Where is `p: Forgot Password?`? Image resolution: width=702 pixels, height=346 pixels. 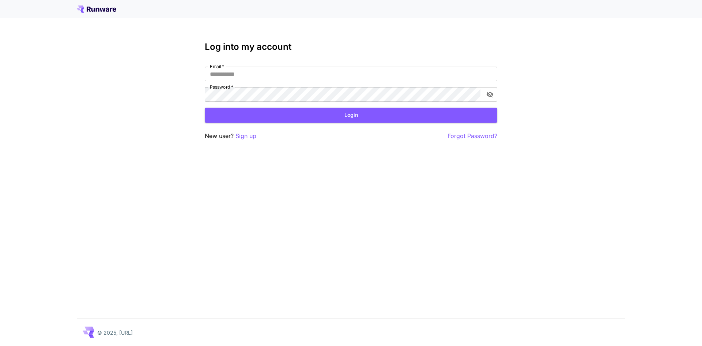 p: Forgot Password? is located at coordinates (473, 136).